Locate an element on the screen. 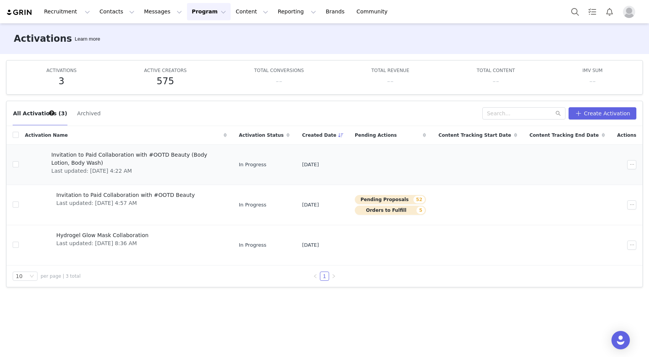  span: Activation Status is located at coordinates (261, 135).